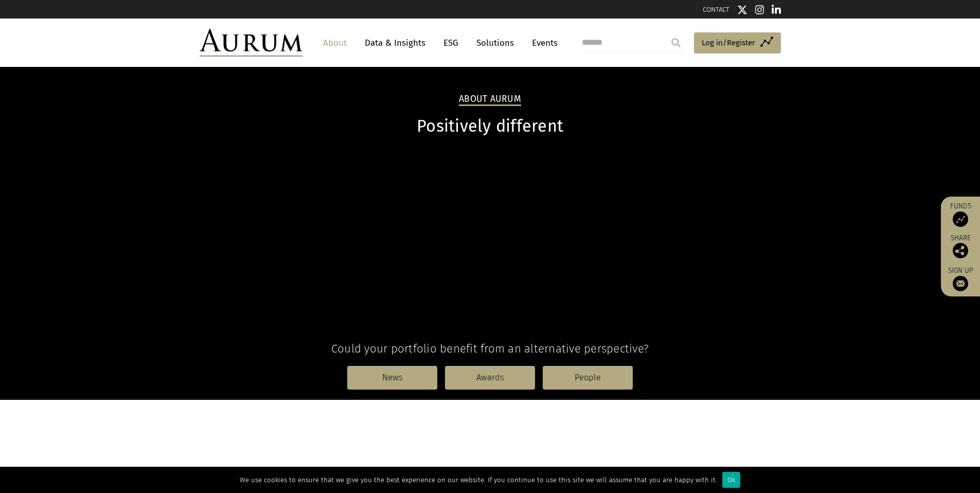  What do you see at coordinates (729, 43) in the screenshot?
I see `span: Log in/Register` at bounding box center [729, 43].